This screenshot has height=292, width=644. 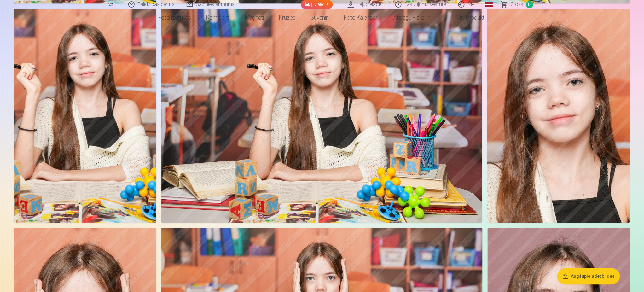 What do you see at coordinates (110, 5) in the screenshot?
I see `img: /fa1` at bounding box center [110, 5].